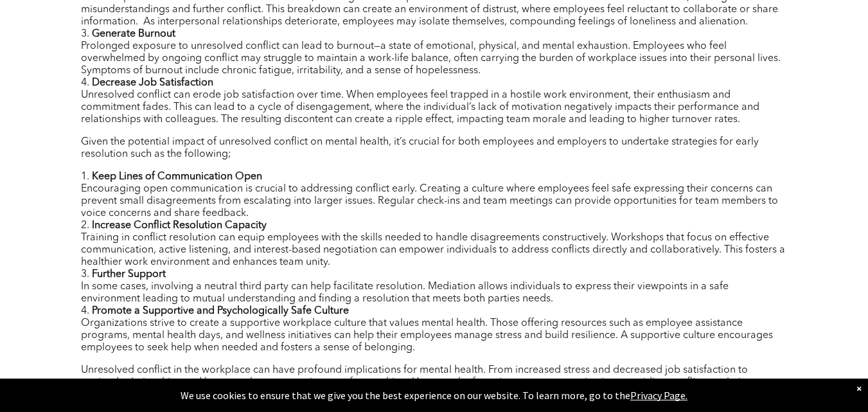 The width and height of the screenshot is (868, 412). What do you see at coordinates (434, 330) in the screenshot?
I see `li: Organizations strive to create a supportive workplace culture that values mental health. Those of...` at bounding box center [434, 330].